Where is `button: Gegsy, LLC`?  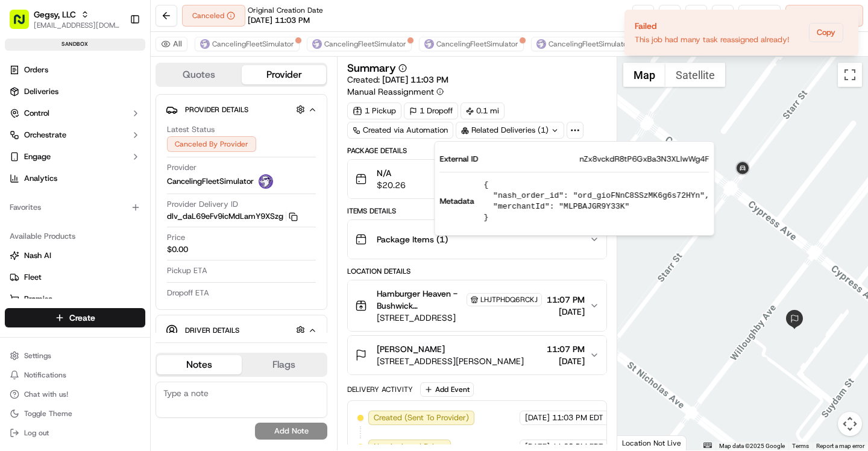 button: Gegsy, LLC is located at coordinates (55, 15).